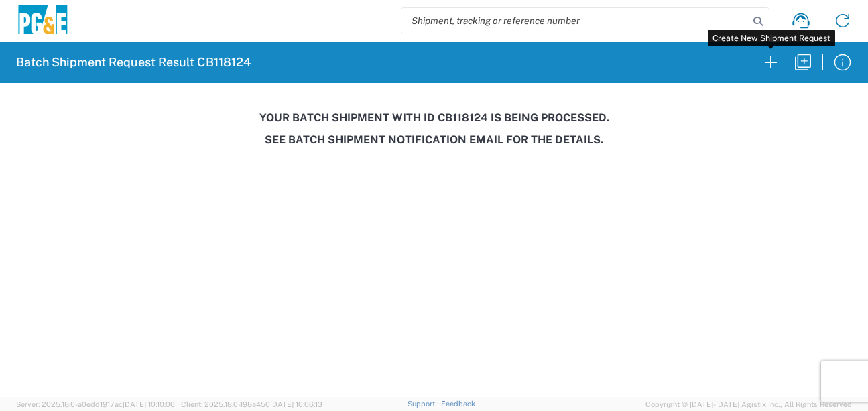  What do you see at coordinates (252, 405) in the screenshot?
I see `span: Client: 2025.18.0-198a450` at bounding box center [252, 405].